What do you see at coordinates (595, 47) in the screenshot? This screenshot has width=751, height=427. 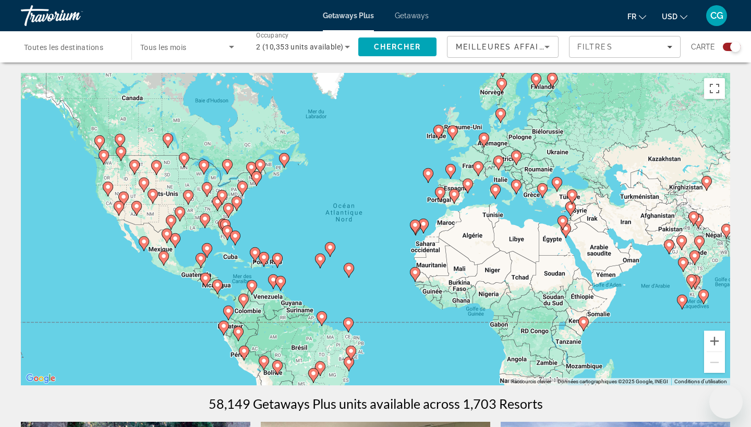 I see `span: Filtres` at bounding box center [595, 47].